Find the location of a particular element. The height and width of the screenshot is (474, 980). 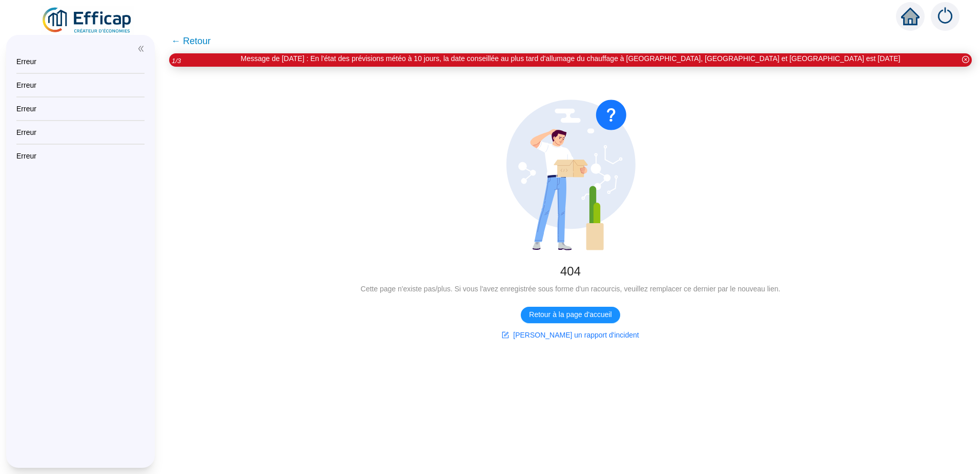

img: alerts is located at coordinates (945, 17).